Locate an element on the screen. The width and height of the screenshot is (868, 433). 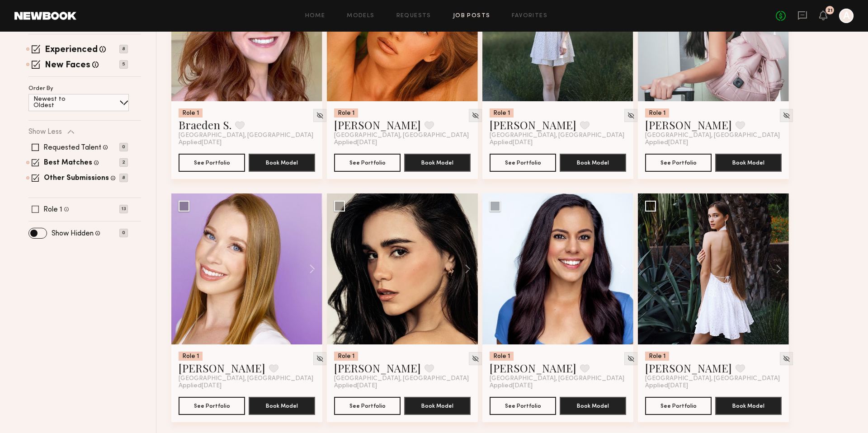
a: Requests is located at coordinates (414, 16).